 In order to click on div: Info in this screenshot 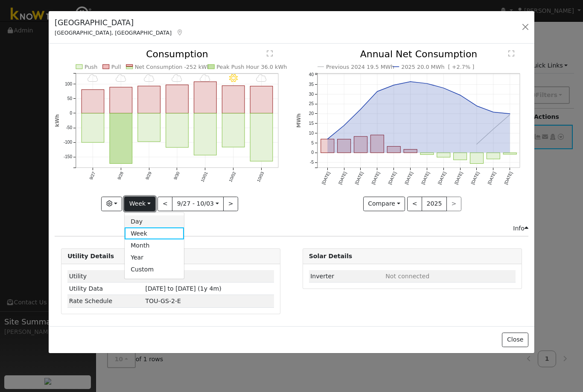, I will do `click(521, 228)`.